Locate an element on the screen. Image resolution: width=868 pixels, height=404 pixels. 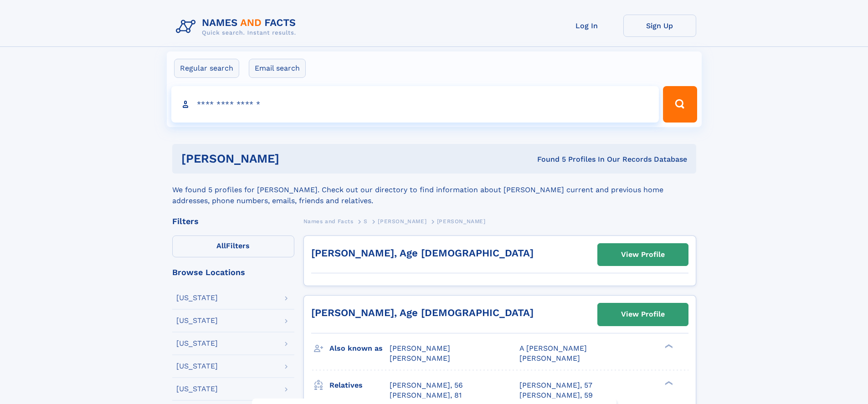
input: search input is located at coordinates (415, 104).